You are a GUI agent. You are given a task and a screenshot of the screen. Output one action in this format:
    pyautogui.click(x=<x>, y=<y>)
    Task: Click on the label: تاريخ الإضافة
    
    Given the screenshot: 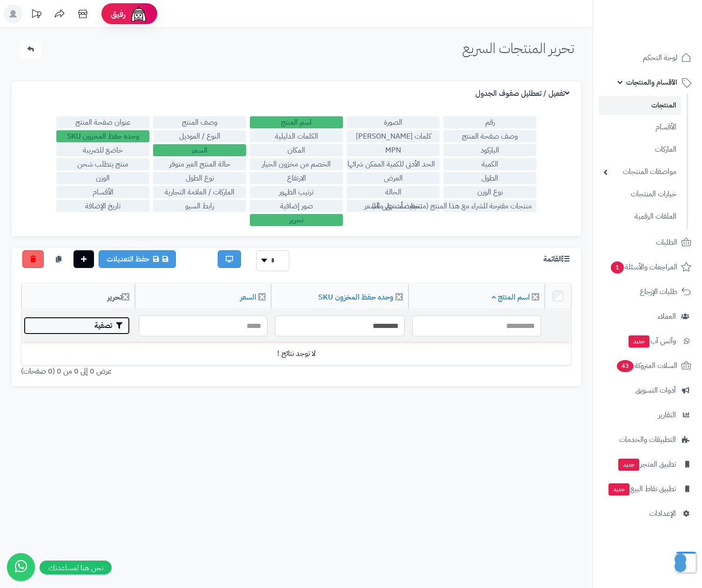 What is the action you would take?
    pyautogui.click(x=103, y=206)
    